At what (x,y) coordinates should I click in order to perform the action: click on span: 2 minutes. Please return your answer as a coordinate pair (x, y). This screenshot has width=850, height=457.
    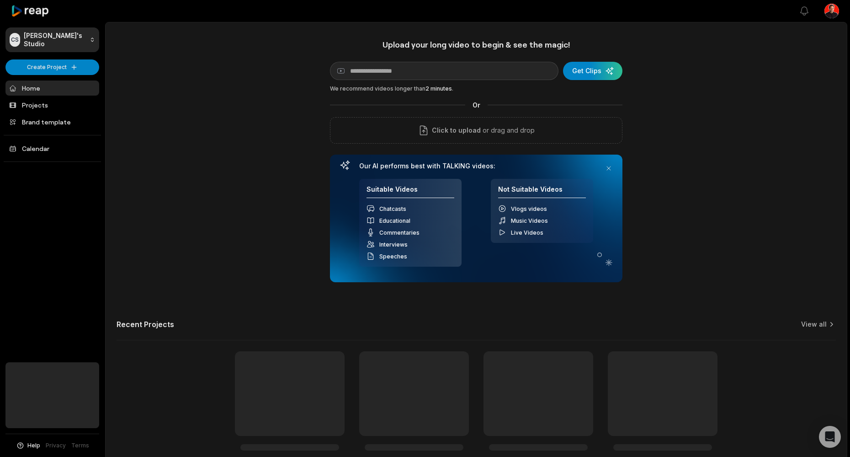
    Looking at the image, I should click on (439, 88).